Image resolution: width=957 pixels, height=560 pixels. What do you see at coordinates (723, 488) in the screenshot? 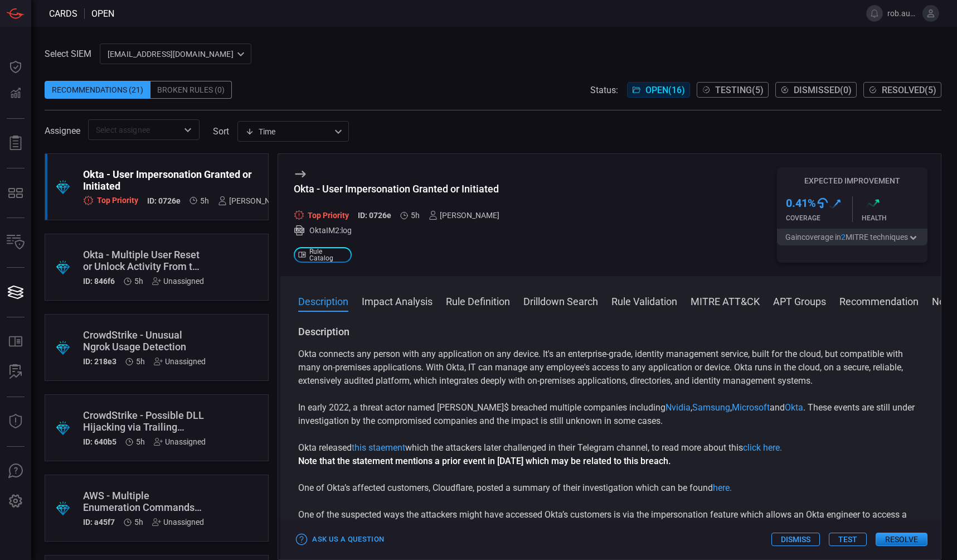
I see `a: here.` at bounding box center [723, 488].